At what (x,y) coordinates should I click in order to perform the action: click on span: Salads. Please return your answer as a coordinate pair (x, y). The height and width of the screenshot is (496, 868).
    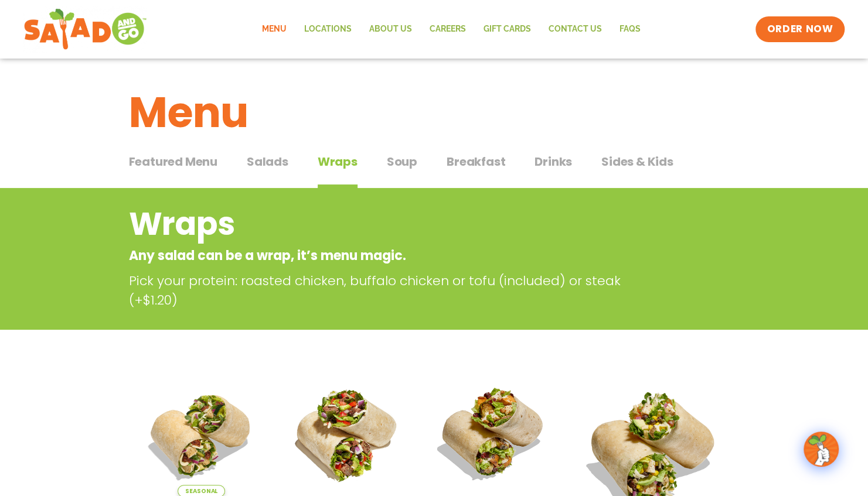
    Looking at the image, I should click on (267, 162).